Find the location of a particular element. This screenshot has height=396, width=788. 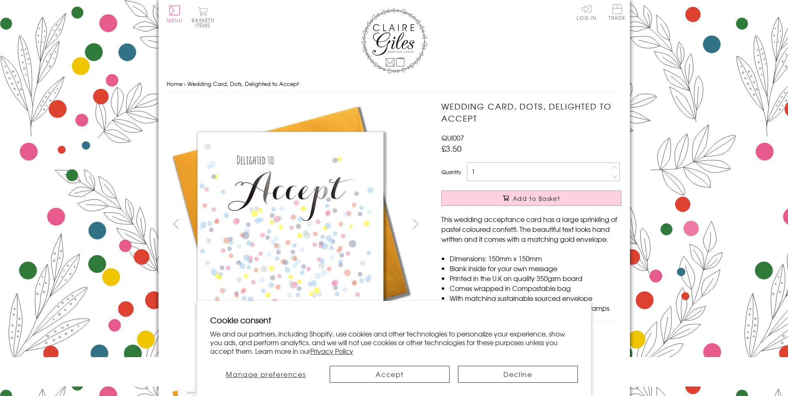

img: Claire Giles Greetings Cards is located at coordinates (394, 41).